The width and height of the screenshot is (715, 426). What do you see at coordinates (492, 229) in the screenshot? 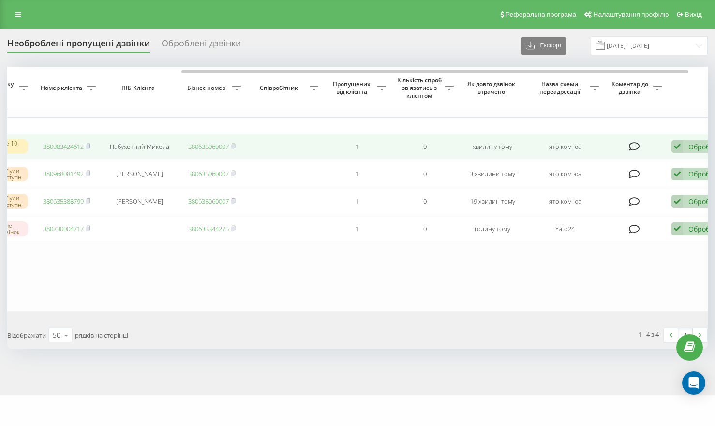
I see `td: годину тому` at bounding box center [492, 229].